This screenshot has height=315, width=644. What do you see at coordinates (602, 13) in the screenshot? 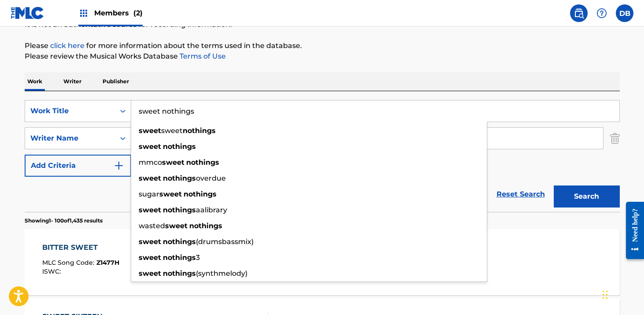
I see `img: help` at bounding box center [602, 13].